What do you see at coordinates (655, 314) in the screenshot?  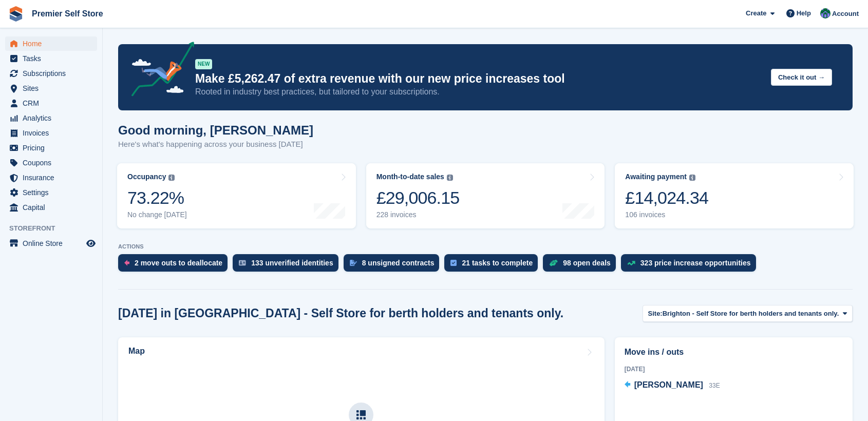 I see `span: Site:` at bounding box center [655, 314].